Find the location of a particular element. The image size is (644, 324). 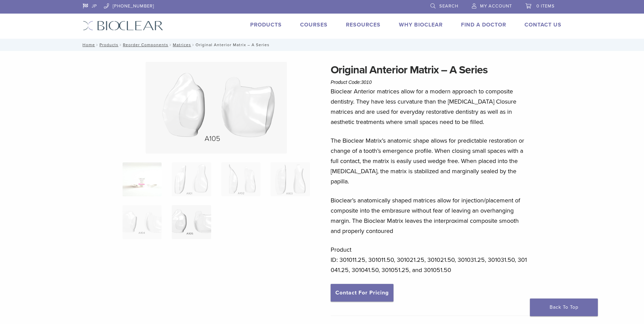

nav: Original Anterior Matrix – A Series is located at coordinates (322, 45).